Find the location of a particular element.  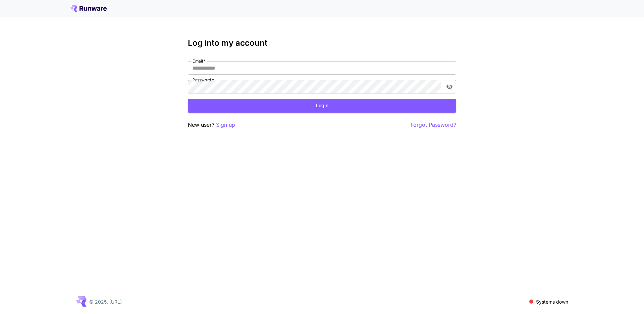

button: Login is located at coordinates (322, 105).